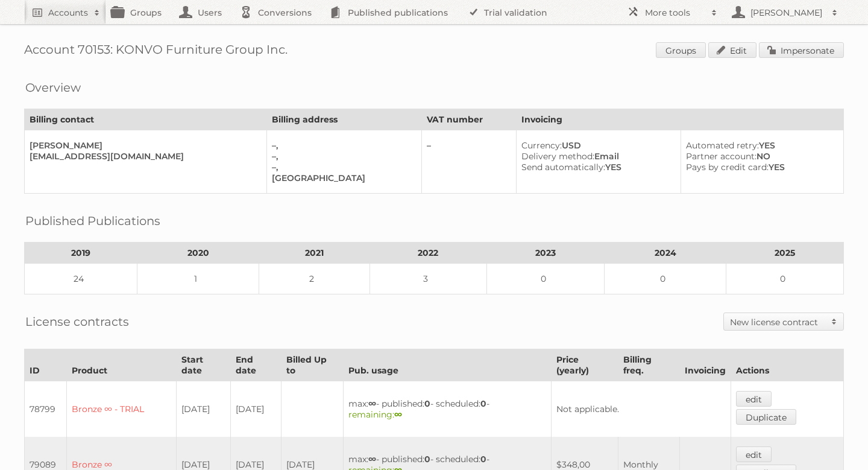 The width and height of the screenshot is (868, 470). Describe the element at coordinates (447, 365) in the screenshot. I see `th: Pub. usage` at that location.